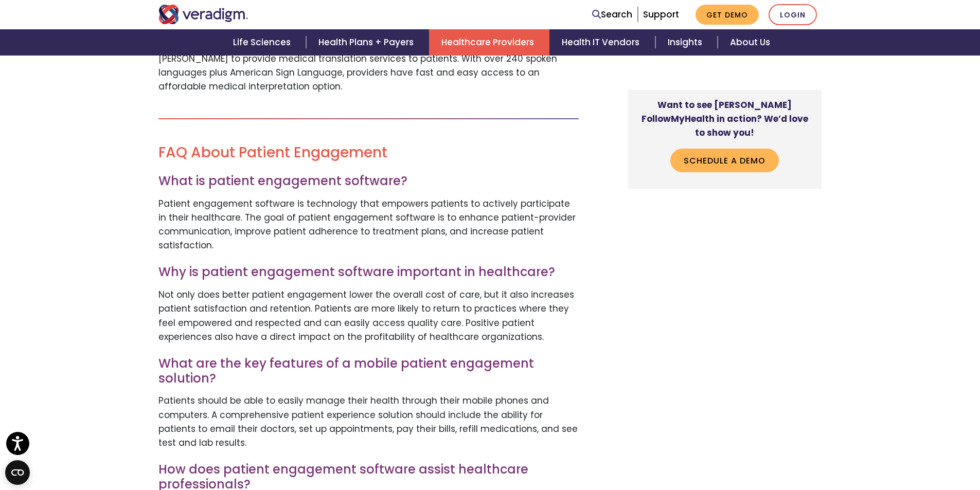  I want to click on a: Health Plans + Payers, so click(367, 42).